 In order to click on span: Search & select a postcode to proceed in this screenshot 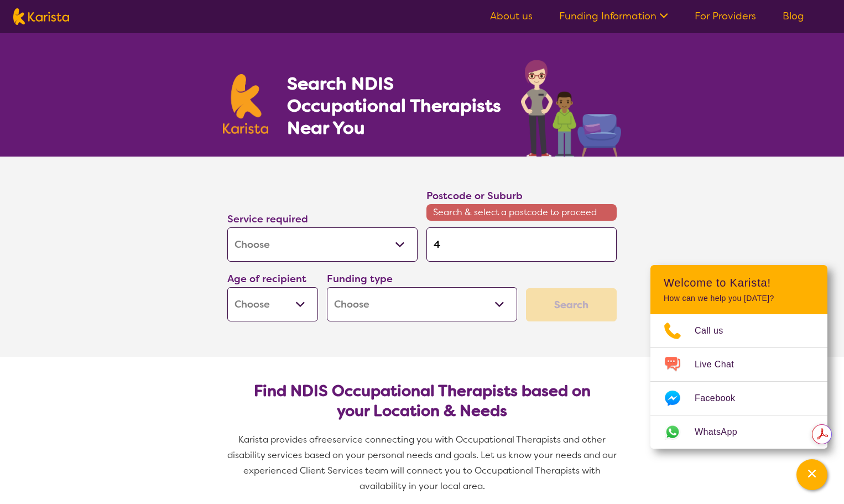, I will do `click(522, 213)`.